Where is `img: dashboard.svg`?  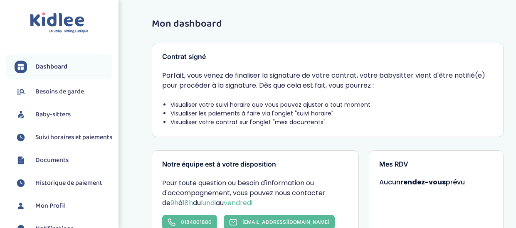
img: dashboard.svg is located at coordinates (21, 67).